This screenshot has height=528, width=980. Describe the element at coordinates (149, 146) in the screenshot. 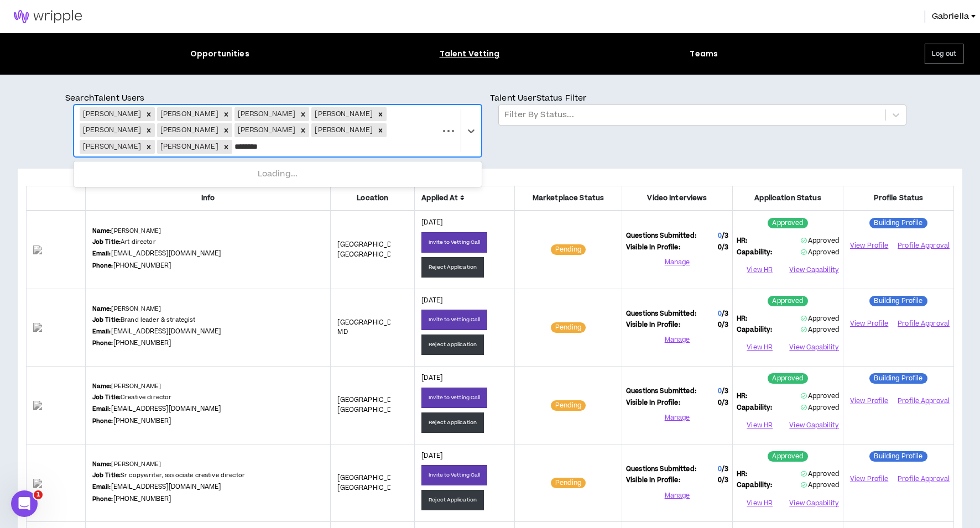

I see `div: Remove Brent Barron` at that location.